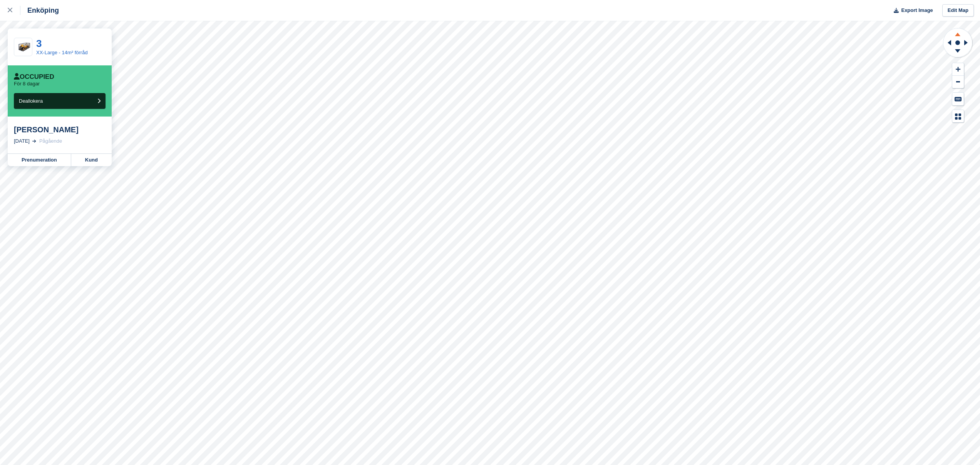  I want to click on div: Pågående, so click(50, 141).